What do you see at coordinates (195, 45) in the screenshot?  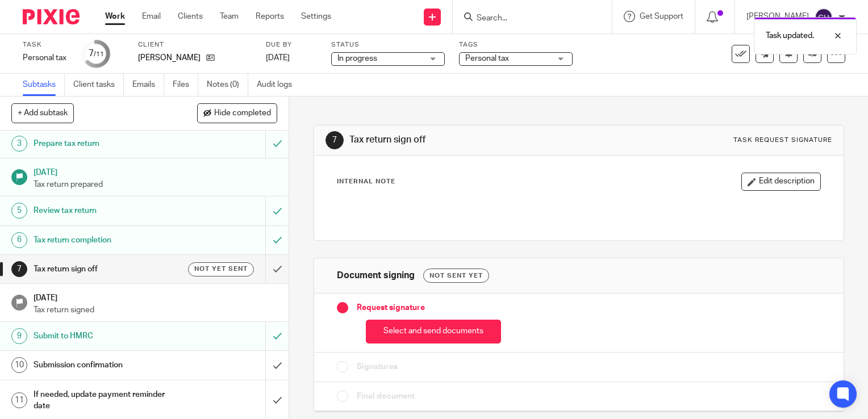 I see `label: Client` at bounding box center [195, 45].